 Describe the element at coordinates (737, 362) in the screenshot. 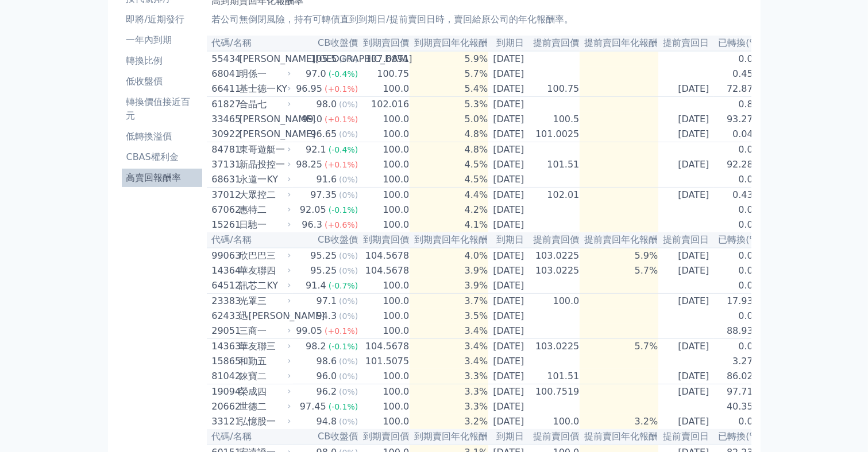

I see `td: 3.27%` at that location.